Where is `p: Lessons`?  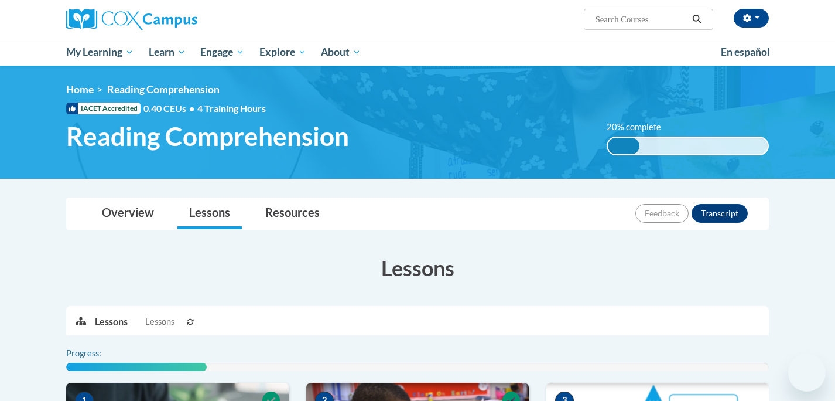
p: Lessons is located at coordinates (111, 322).